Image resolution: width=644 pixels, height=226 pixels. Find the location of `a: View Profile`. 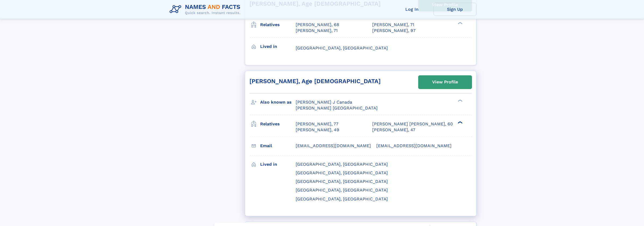

a: View Profile is located at coordinates (445, 82).